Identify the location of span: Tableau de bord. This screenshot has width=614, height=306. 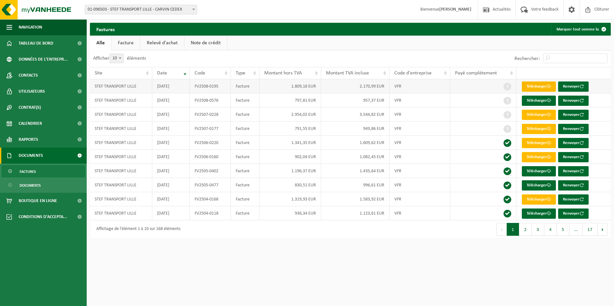
(36, 43).